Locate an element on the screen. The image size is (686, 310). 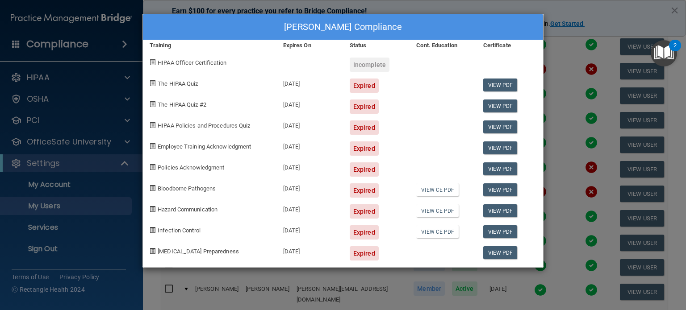
span: HIPAA Officer Certification is located at coordinates (192, 62).